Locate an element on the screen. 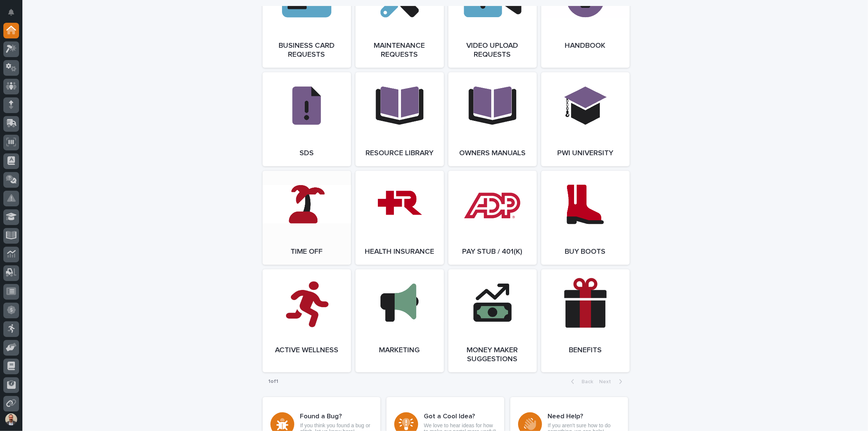  a: Owners Manuals is located at coordinates (492, 119).